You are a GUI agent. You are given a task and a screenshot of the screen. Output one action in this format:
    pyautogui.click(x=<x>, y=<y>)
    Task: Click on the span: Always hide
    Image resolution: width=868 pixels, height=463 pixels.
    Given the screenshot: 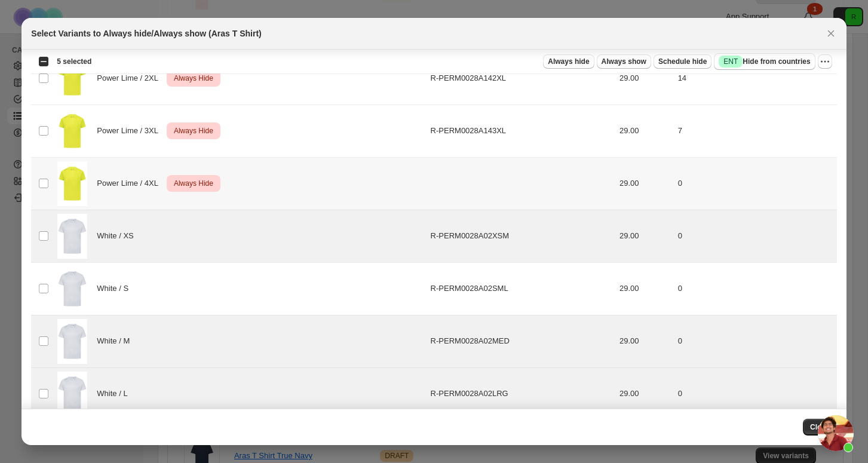 What is the action you would take?
    pyautogui.click(x=568, y=62)
    